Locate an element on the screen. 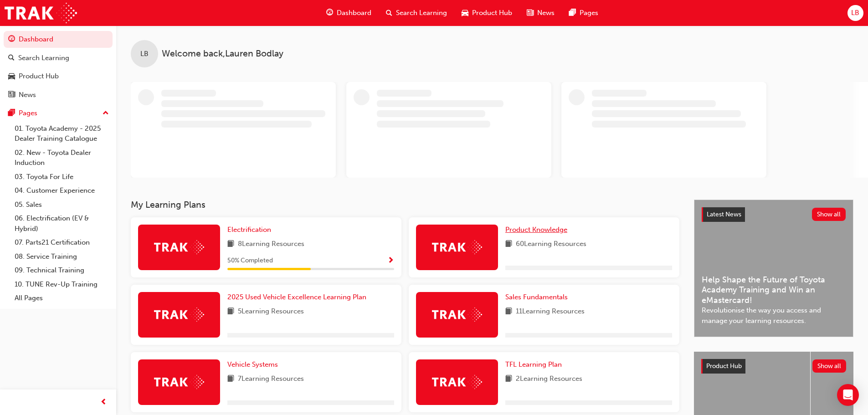 This screenshot has height=415, width=868. div: Pages is located at coordinates (28, 113).